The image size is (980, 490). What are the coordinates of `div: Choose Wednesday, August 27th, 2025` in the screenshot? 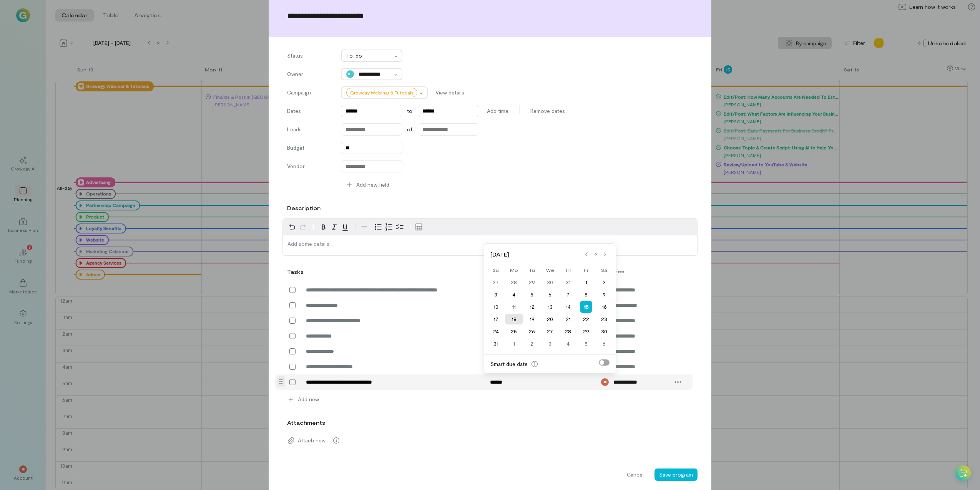 It's located at (550, 331).